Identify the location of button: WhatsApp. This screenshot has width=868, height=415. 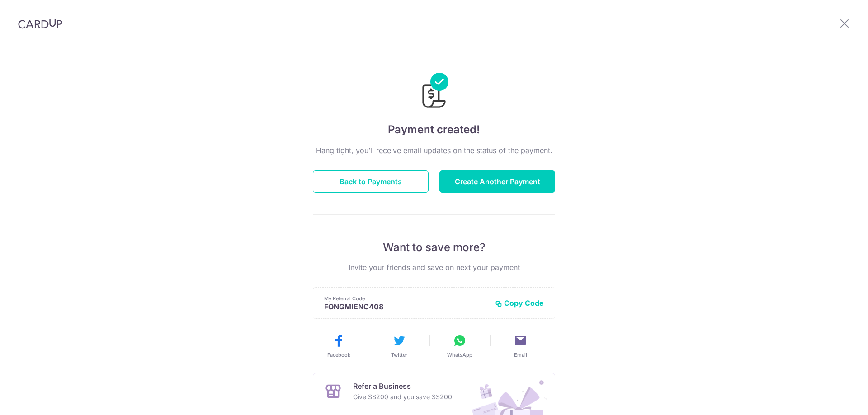
(460, 346).